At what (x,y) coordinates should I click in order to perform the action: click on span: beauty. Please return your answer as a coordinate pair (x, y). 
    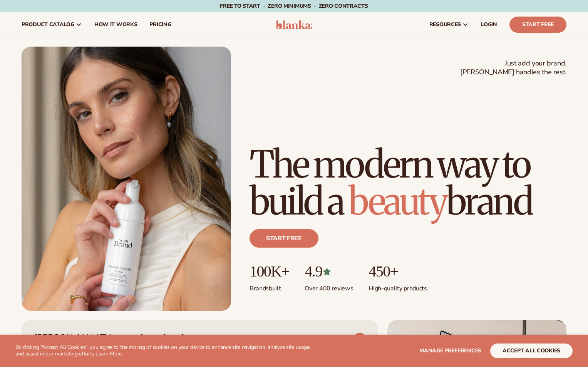
    Looking at the image, I should click on (398, 201).